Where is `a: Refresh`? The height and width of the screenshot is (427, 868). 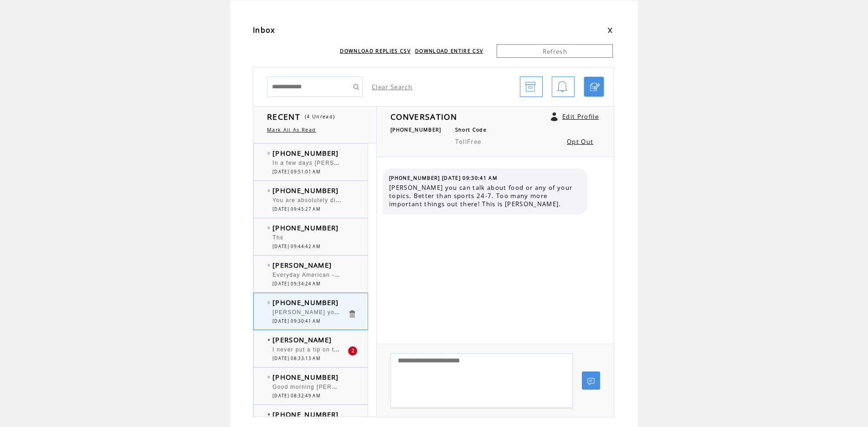
a: Refresh is located at coordinates (554, 51).